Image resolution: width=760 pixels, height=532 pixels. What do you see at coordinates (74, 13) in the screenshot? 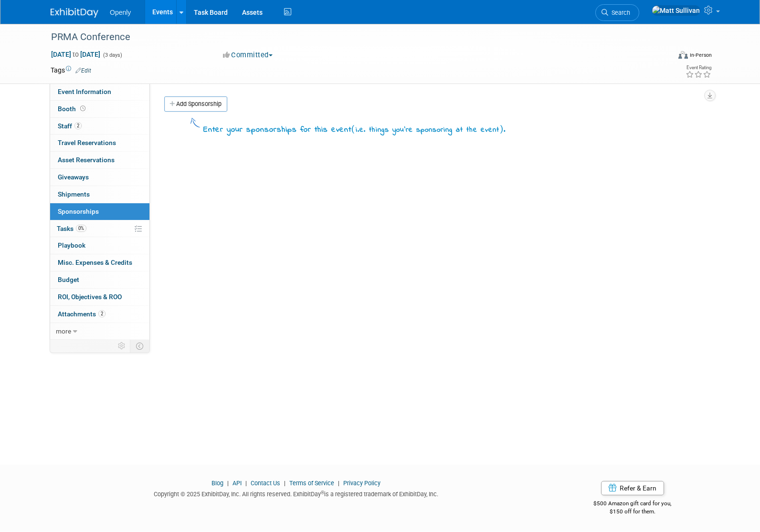
I see `img: ExhibitDay` at bounding box center [74, 13].